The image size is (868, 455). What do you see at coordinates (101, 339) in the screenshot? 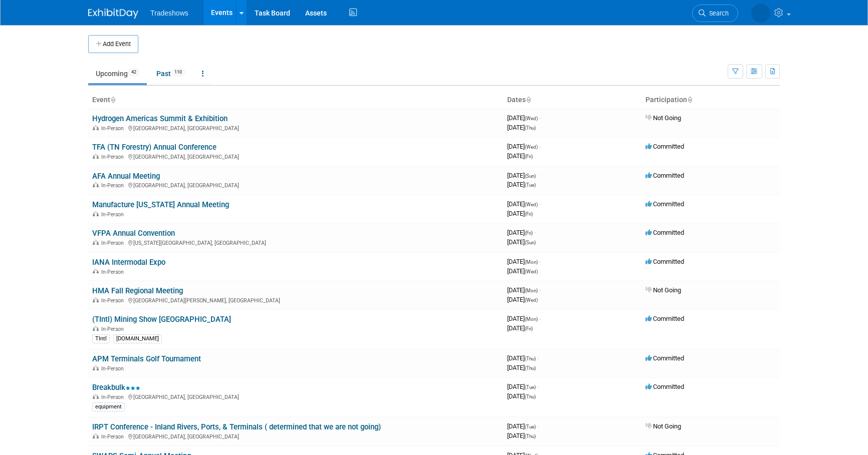
I see `div: TIntl` at bounding box center [101, 339].